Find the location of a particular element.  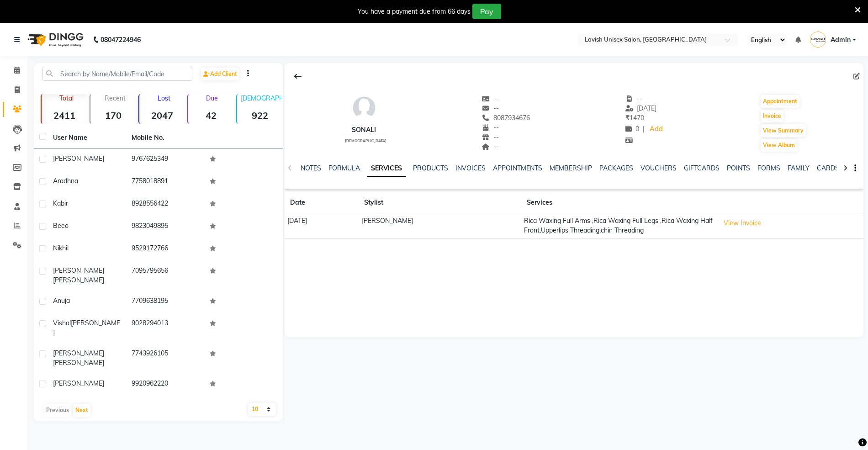

strong: 922 is located at coordinates (260, 115).